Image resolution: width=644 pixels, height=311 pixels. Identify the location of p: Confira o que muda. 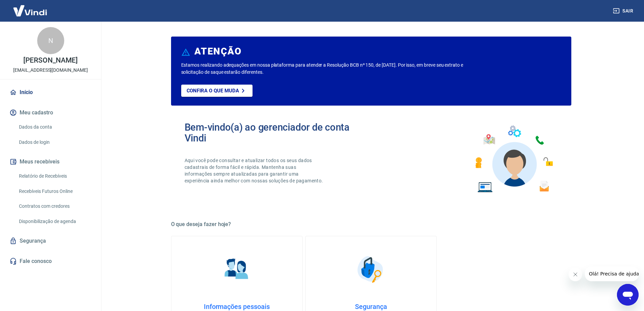
(213, 91).